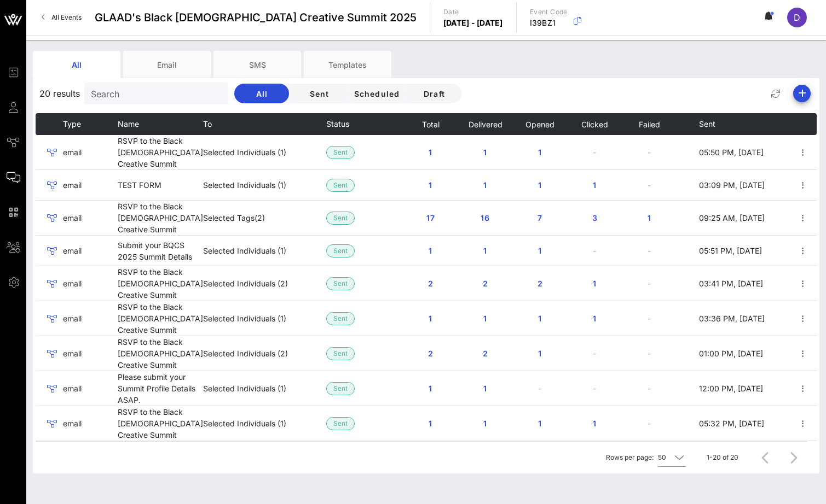 This screenshot has width=826, height=504. What do you see at coordinates (161, 389) in the screenshot?
I see `td: Please submit your Summit Profile Details ASAP.` at bounding box center [161, 389].